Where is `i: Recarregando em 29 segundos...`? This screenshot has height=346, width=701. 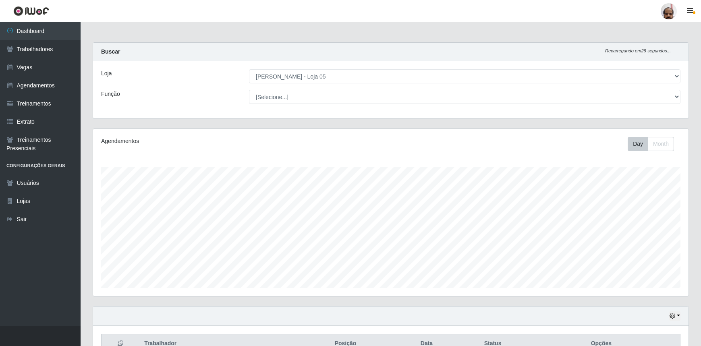 i: Recarregando em 29 segundos... is located at coordinates (638, 51).